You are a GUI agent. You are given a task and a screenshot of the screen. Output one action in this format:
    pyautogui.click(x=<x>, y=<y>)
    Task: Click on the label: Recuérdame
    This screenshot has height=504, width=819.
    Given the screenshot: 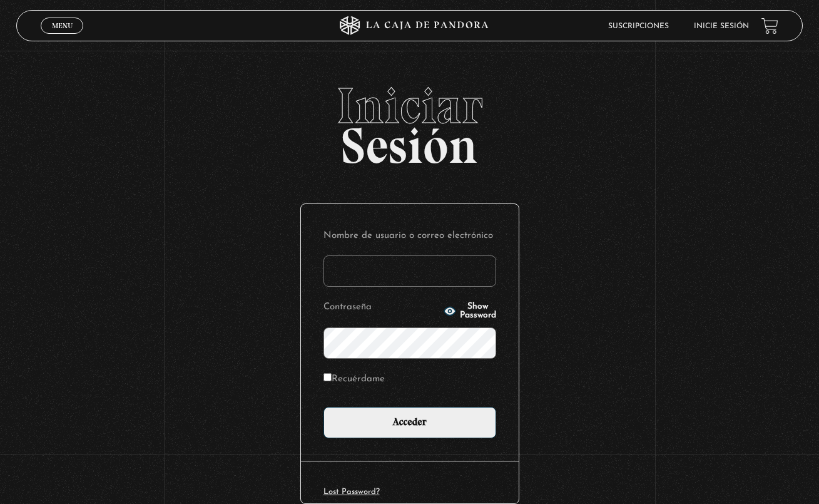 What is the action you would take?
    pyautogui.click(x=354, y=379)
    